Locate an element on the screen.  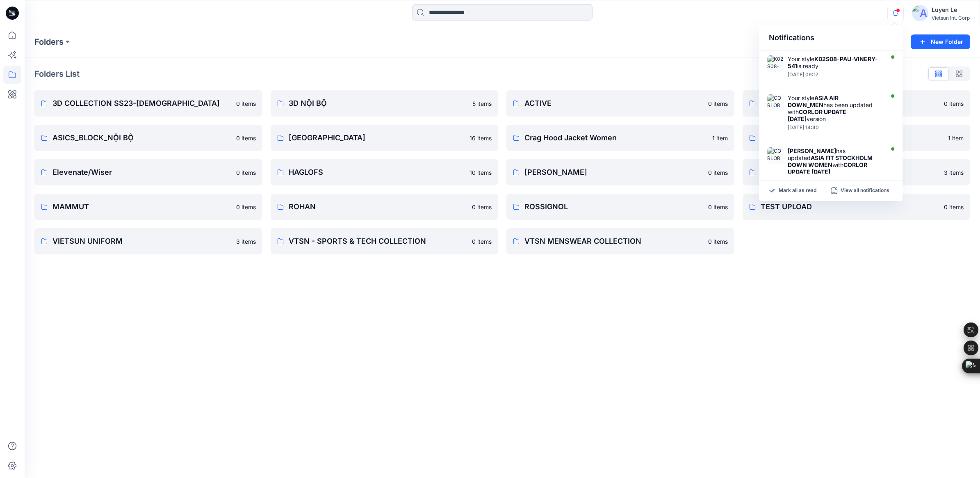
p: VTSN - SPORTS & TECH COLLECTION is located at coordinates (378, 241).